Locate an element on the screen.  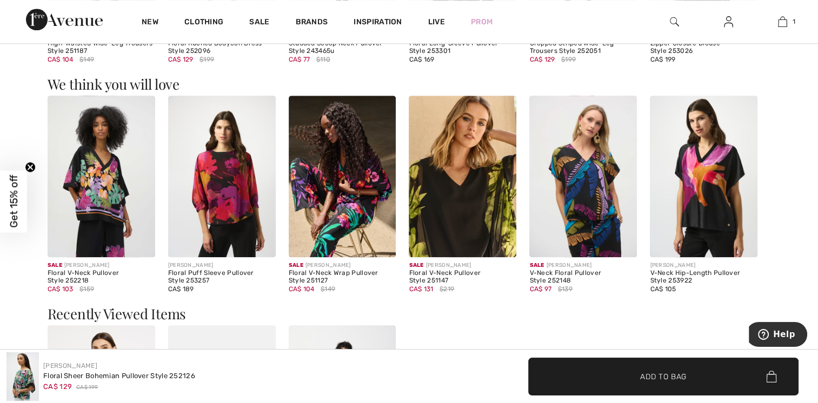
span: Add to Bag is located at coordinates (663, 376).